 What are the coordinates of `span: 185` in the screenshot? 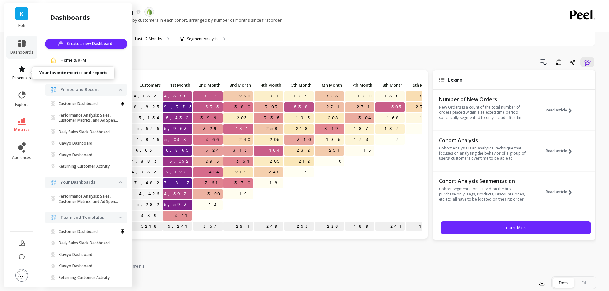 It's located at (334, 140).